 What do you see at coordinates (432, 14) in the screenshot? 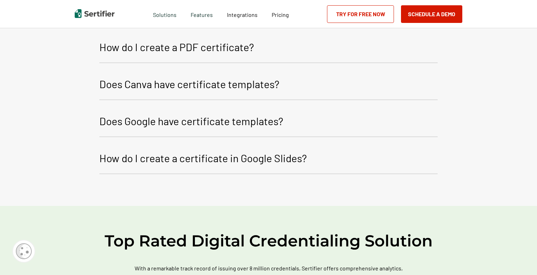
I see `a: Schedule a Demo` at bounding box center [432, 14].